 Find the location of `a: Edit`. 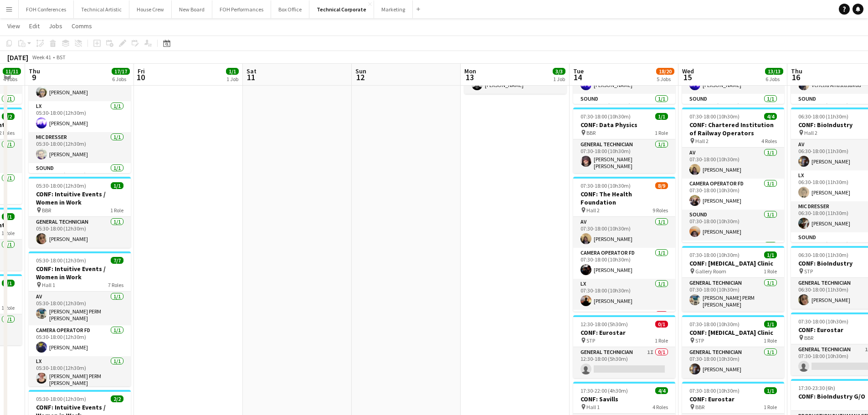

a: Edit is located at coordinates (34, 26).